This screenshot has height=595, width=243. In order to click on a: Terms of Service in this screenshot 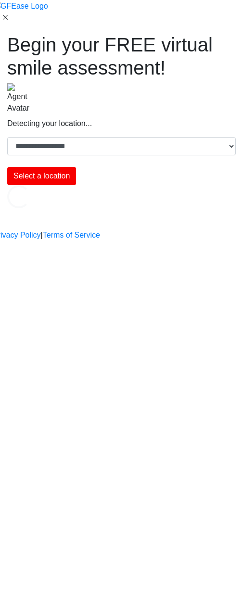, I will do `click(71, 235)`.